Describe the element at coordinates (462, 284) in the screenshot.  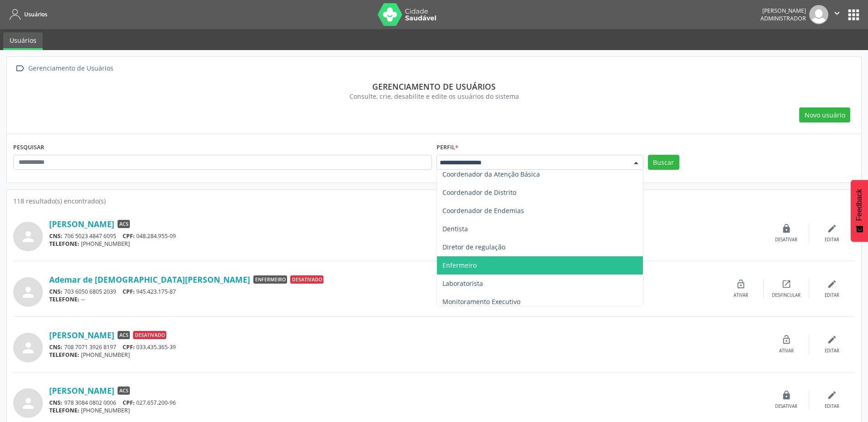
I see `span: Laboratorista` at that location.